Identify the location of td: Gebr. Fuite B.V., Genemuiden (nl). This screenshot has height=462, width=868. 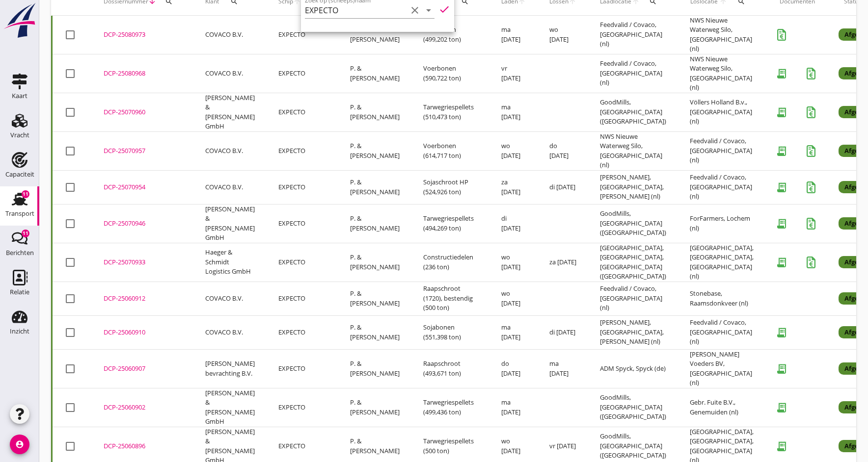
(723, 407).